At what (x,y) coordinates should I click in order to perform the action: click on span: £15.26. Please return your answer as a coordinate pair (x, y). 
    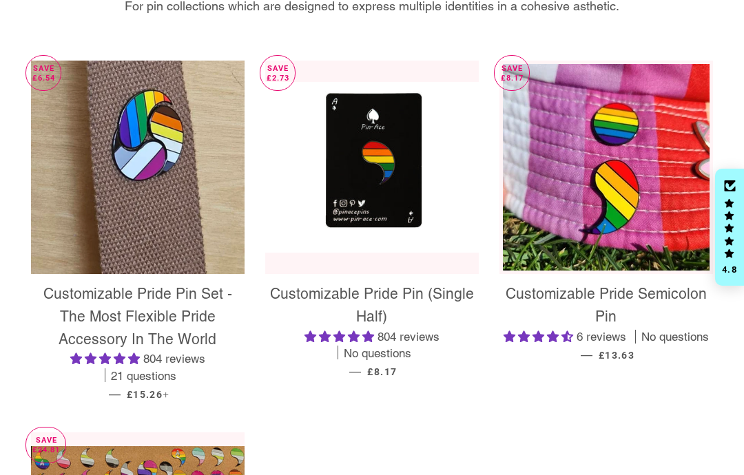
    Looking at the image, I should click on (148, 395).